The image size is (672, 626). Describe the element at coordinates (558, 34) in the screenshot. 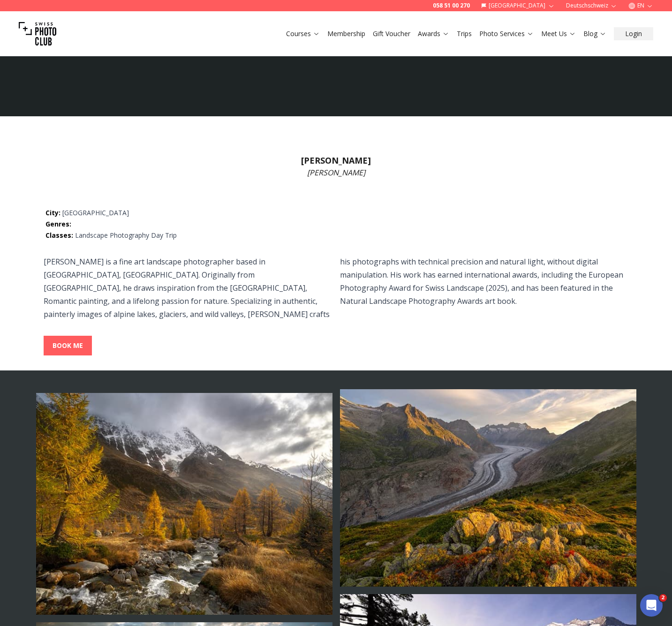

I see `button: Meet Us` at that location.